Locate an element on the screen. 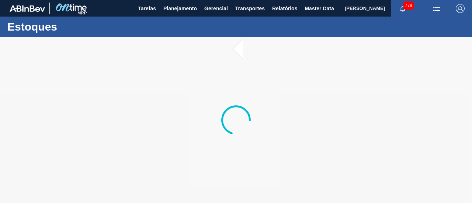 This screenshot has height=203, width=472. img: Logout is located at coordinates (460, 8).